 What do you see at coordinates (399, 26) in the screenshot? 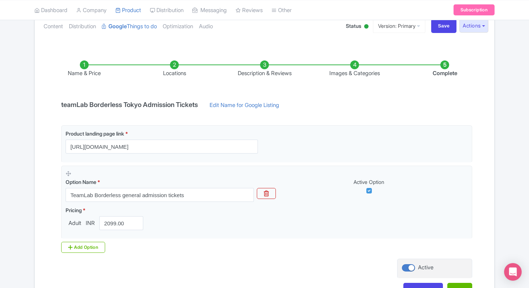
I see `a: Version: Primary` at bounding box center [399, 26].